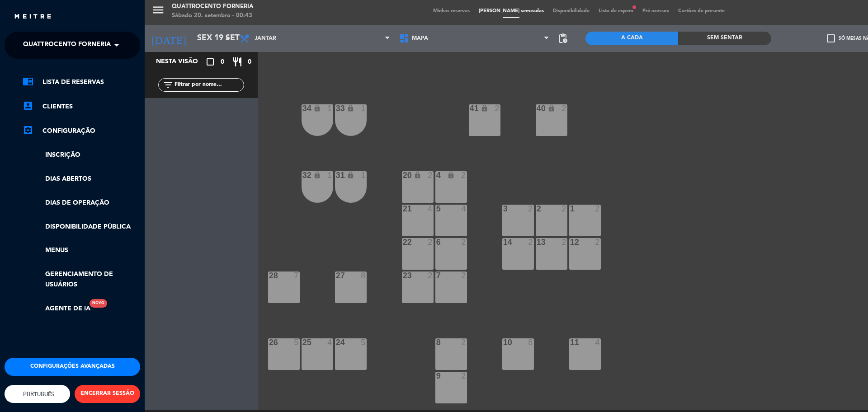 This screenshot has height=412, width=868. What do you see at coordinates (28, 130) in the screenshot?
I see `i: settings_applications` at bounding box center [28, 130].